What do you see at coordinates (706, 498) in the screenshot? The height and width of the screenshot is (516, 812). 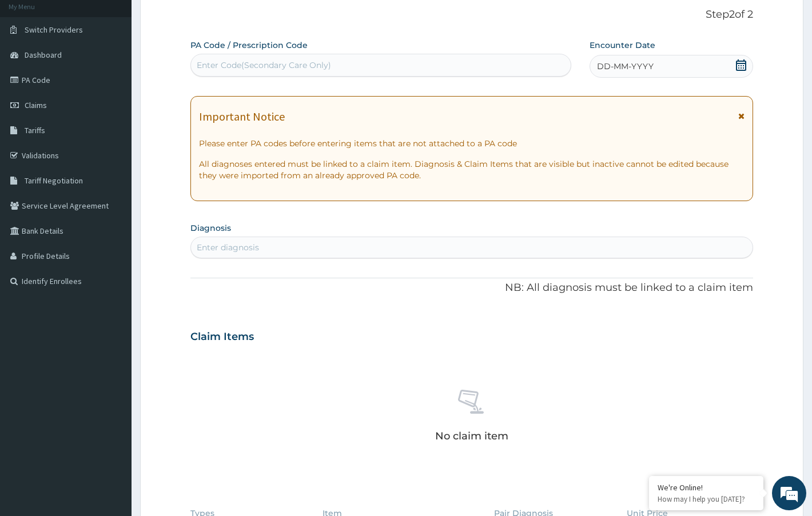 I see `p: How may I help you today?` at bounding box center [706, 498].